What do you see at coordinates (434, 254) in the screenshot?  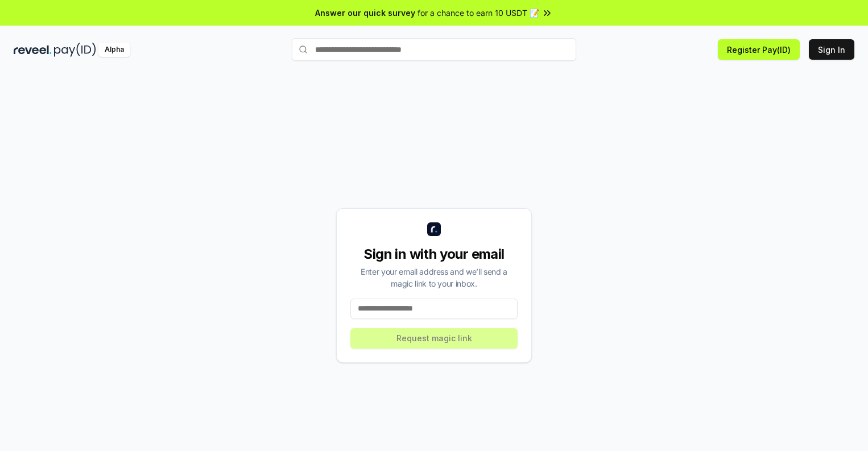 I see `div: Sign in with your email` at bounding box center [434, 254].